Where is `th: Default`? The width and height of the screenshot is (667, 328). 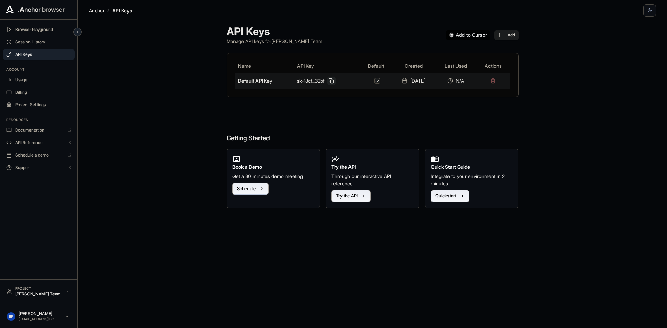 th: Default is located at coordinates (376, 66).